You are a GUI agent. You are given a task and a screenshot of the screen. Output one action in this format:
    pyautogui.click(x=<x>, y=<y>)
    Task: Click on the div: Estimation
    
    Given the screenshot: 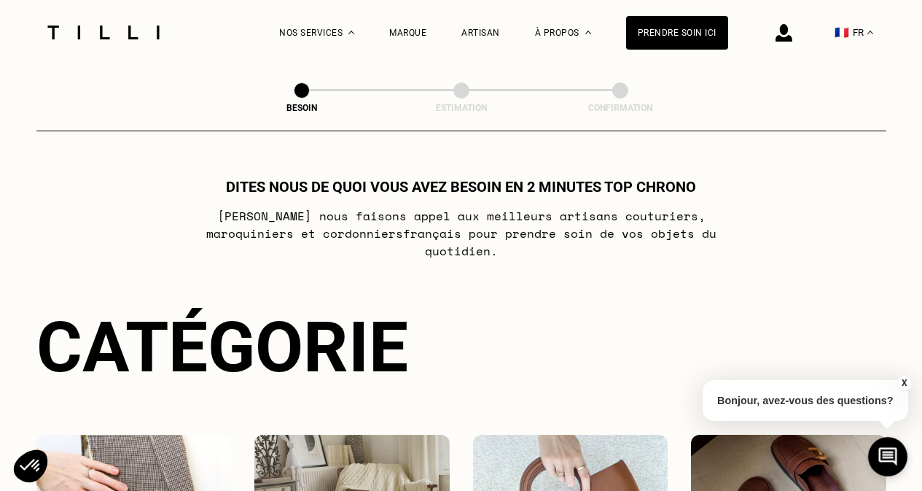 What is the action you would take?
    pyautogui.click(x=461, y=108)
    